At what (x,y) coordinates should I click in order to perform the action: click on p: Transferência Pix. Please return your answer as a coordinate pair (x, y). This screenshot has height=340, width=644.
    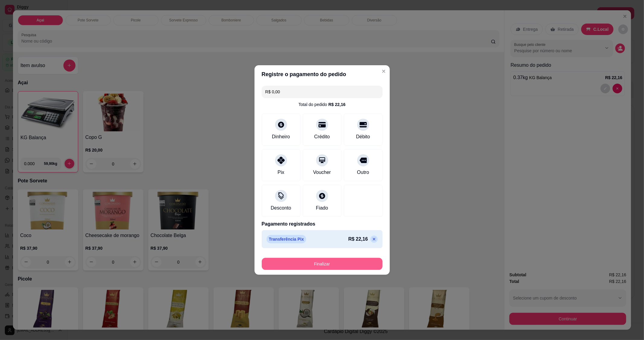
    Looking at the image, I should click on (287, 239).